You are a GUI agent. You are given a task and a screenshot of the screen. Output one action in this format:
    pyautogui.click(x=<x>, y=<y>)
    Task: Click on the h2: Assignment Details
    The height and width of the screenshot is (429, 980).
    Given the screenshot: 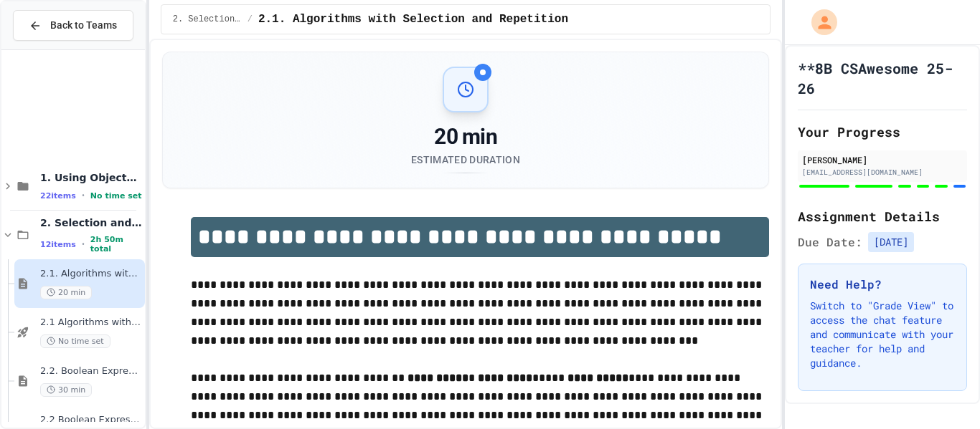 What is the action you would take?
    pyautogui.click(x=883, y=217)
    